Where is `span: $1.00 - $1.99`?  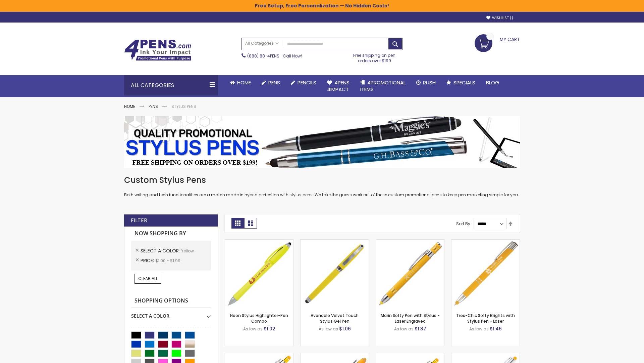
span: $1.00 - $1.99 is located at coordinates (168, 261).